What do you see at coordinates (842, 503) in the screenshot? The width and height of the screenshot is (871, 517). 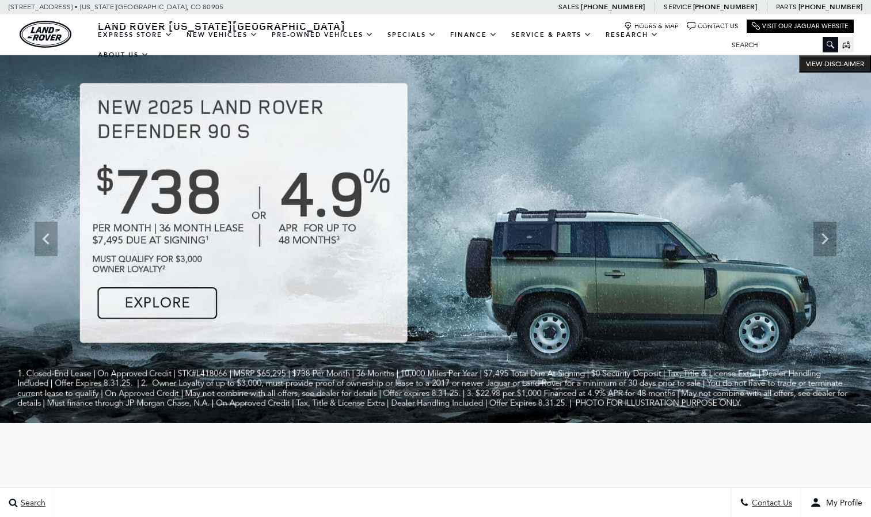 I see `span: My Profile` at bounding box center [842, 503].